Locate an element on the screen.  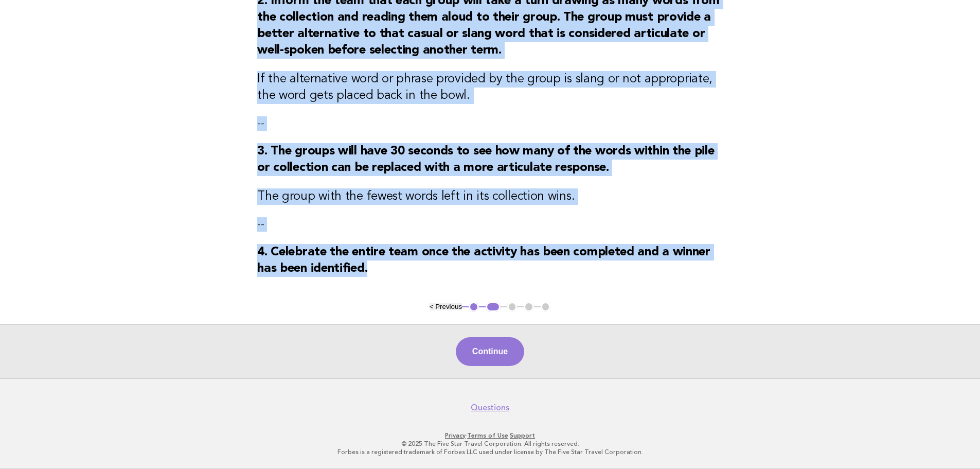
a: Privacy is located at coordinates (456, 436).